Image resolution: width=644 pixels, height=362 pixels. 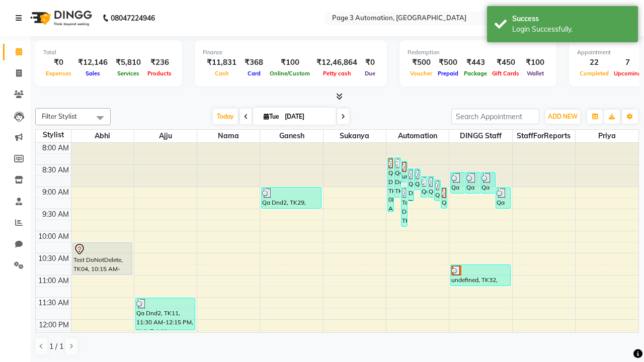 What do you see at coordinates (397, 177) in the screenshot?
I see `div: Qa Dnd2, TK24, 08:20 AM-09:15 AM, Special Hair Wash- Men` at bounding box center [397, 177].